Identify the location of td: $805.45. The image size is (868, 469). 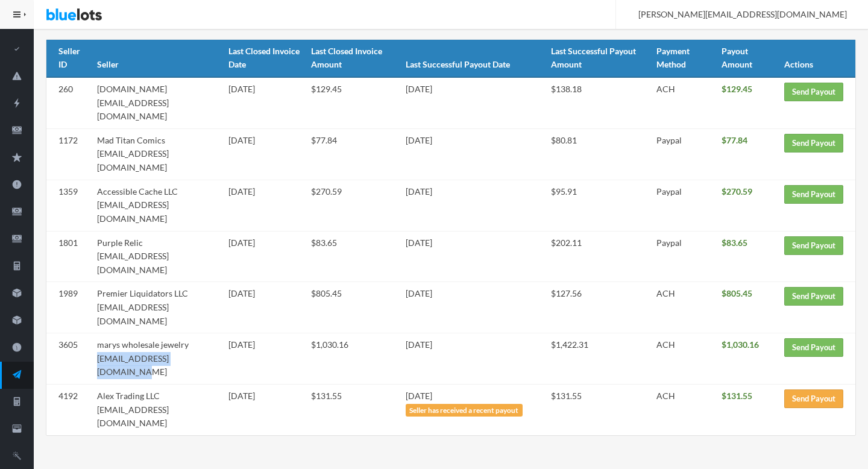
(353, 307).